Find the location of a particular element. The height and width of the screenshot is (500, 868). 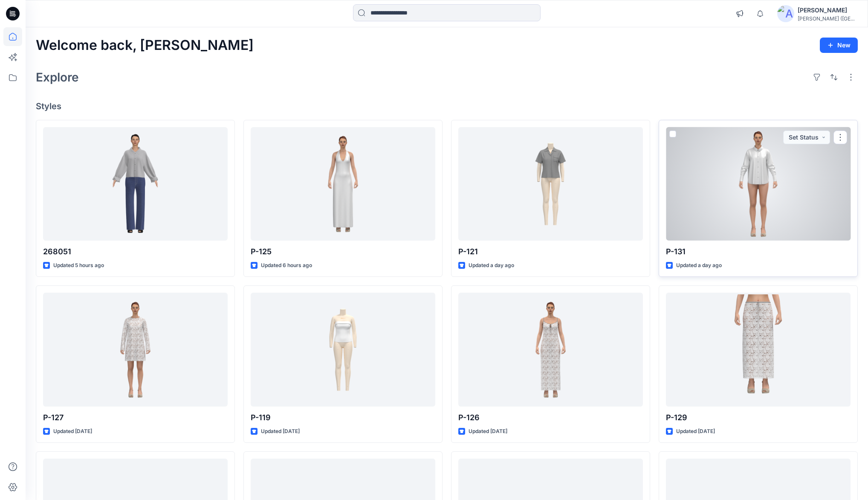

a: P-131 is located at coordinates (758, 184).